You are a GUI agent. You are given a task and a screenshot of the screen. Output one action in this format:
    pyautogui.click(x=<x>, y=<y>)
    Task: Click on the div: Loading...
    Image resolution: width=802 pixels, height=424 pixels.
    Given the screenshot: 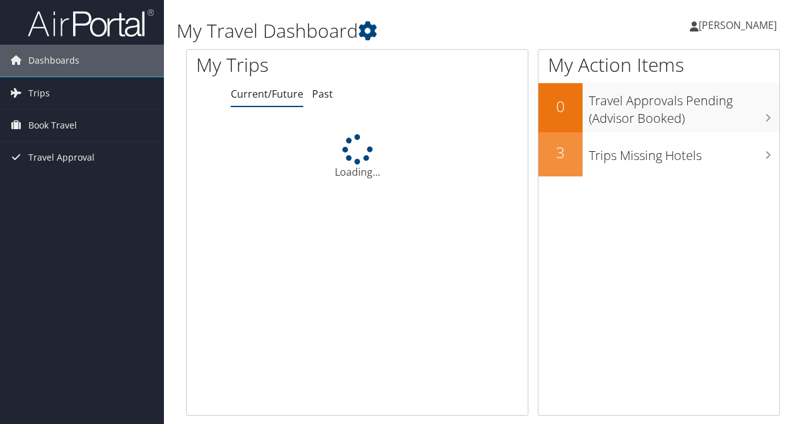 What is the action you would take?
    pyautogui.click(x=357, y=157)
    